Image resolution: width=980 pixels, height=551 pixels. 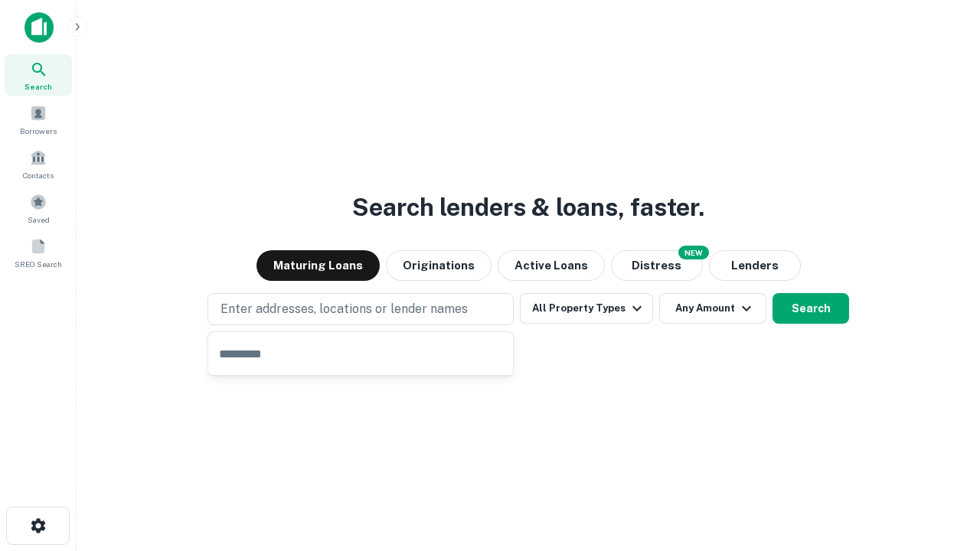 What do you see at coordinates (38, 164) in the screenshot?
I see `div: Contacts` at bounding box center [38, 164].